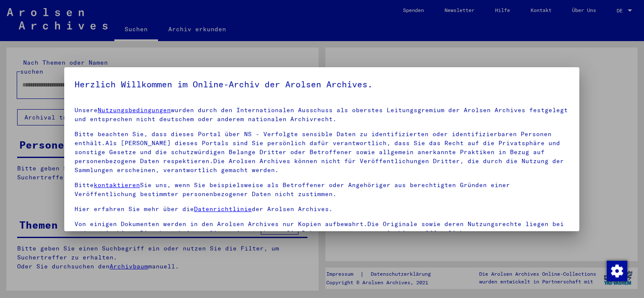  What do you see at coordinates (198, 233) in the screenshot?
I see `a: kontaktieren Sie uns` at bounding box center [198, 233].